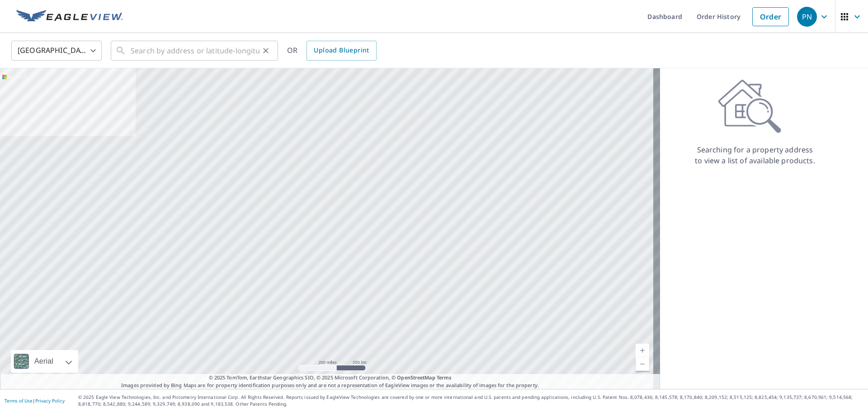  I want to click on div: PN, so click(807, 17).